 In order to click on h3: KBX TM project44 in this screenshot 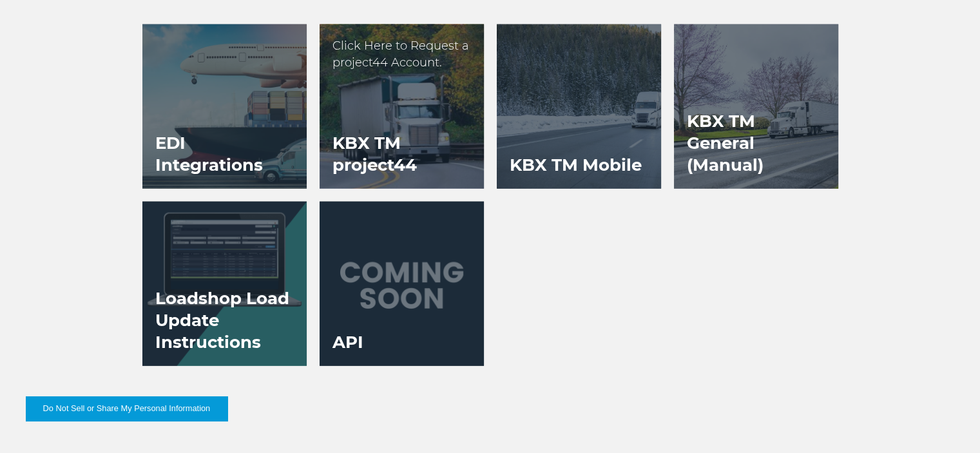, I will do `click(402, 153)`.